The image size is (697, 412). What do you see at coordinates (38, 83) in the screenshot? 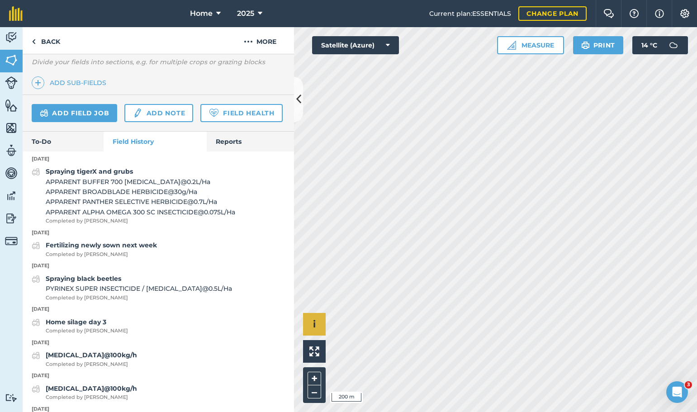
I see `img: svg+xml;base64,PHN2ZyB4bWxucz0iaHR0cDovL3d3dy53My5vcmcvMjAwMC9zdmciIHdpZHRoPSIxNCIgaGVpZ2h0PSIyNC...` at bounding box center [38, 83].